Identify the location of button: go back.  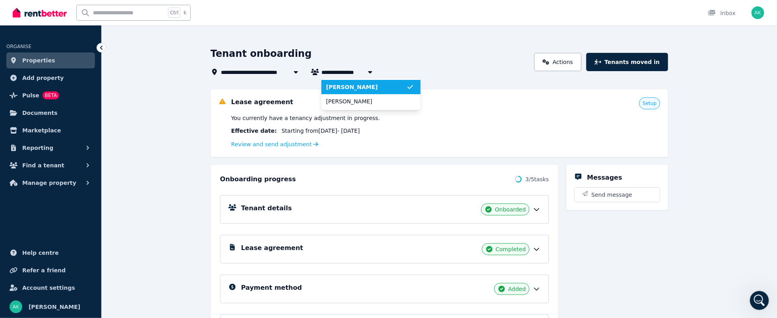
(13, 11).